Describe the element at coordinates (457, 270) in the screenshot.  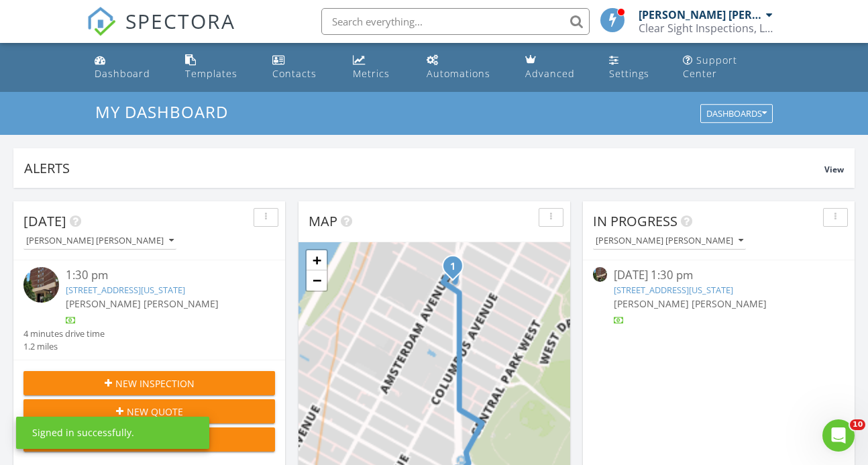
I see `div: 2025 Broadway APT 23G, New York, NY 10023` at that location.